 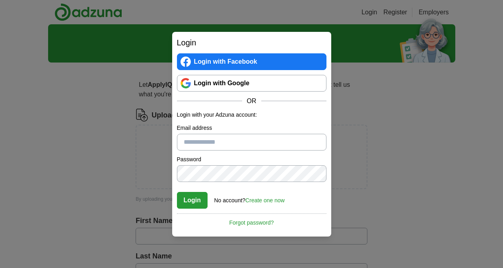 I want to click on a: Forgot password?, so click(x=252, y=220).